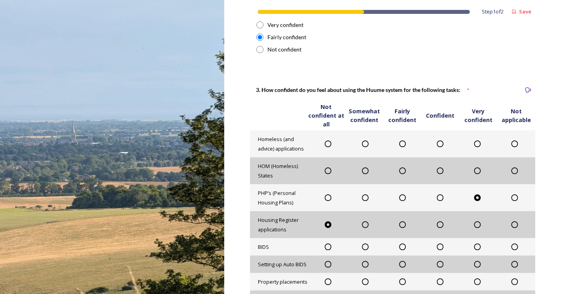  I want to click on strong: Save, so click(525, 11).